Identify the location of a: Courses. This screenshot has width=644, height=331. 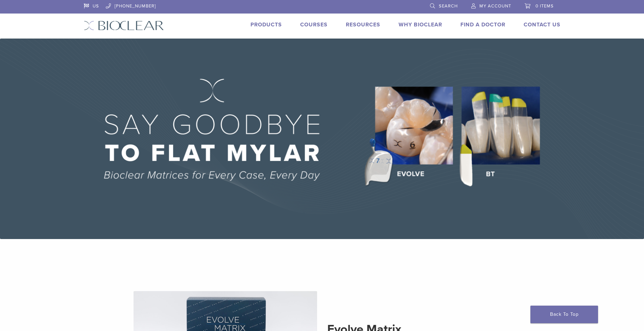
(314, 25).